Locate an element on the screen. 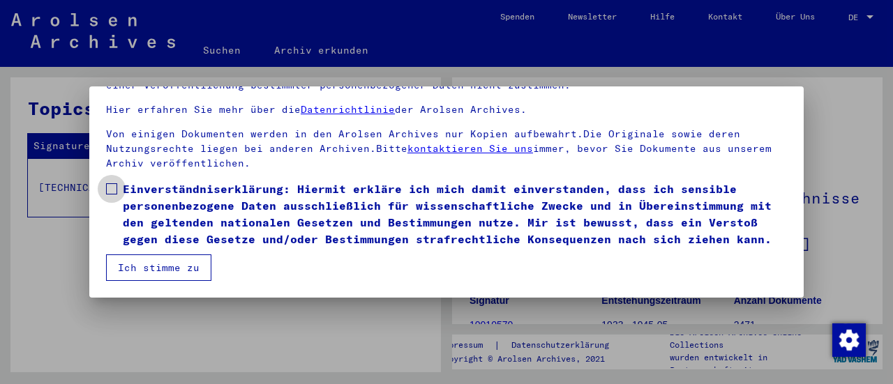 The height and width of the screenshot is (384, 893). p: Hier erfahren Sie mehr über die der Arolsen Archives. is located at coordinates (446, 110).